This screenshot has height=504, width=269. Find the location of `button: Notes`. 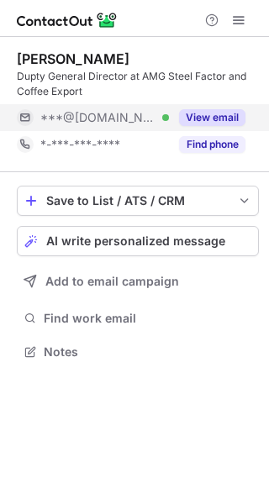

button: Notes is located at coordinates (138, 352).